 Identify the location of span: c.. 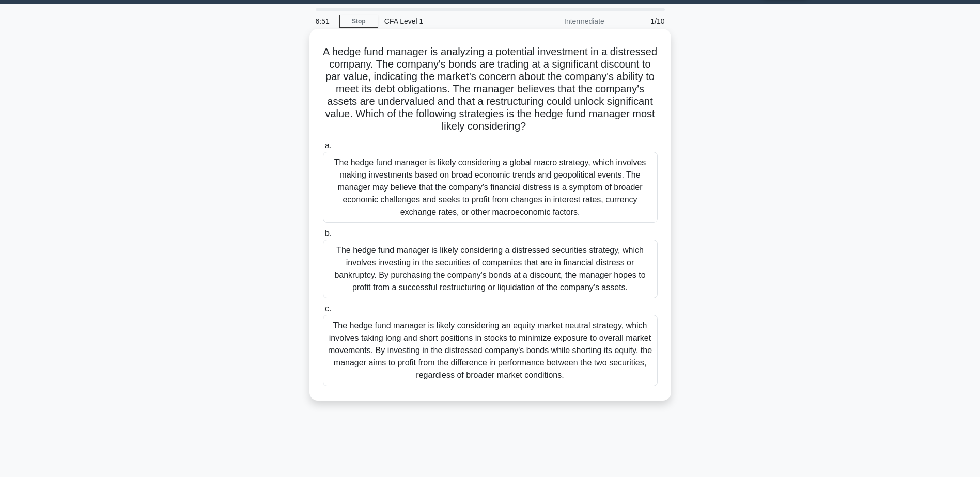
(328, 309).